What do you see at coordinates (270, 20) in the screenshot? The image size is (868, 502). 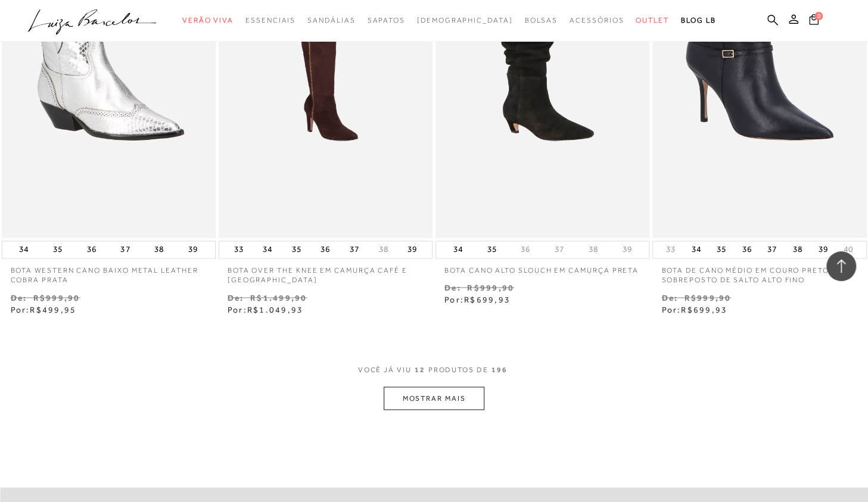 I see `span: Essenciais` at bounding box center [270, 20].